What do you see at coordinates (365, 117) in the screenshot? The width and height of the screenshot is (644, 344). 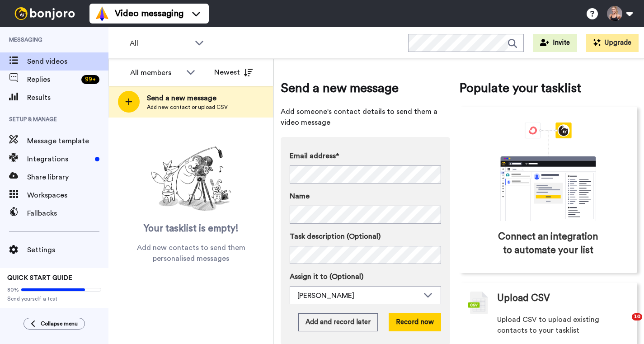 I see `span: Add someone's contact details to send them a video message` at bounding box center [365, 117].